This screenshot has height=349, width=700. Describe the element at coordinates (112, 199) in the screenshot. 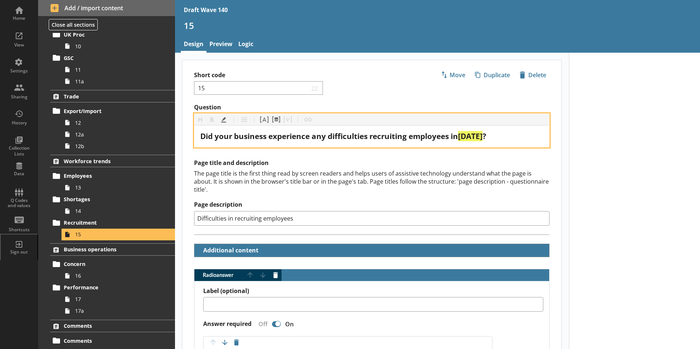

I see `a: Shortages` at that location.